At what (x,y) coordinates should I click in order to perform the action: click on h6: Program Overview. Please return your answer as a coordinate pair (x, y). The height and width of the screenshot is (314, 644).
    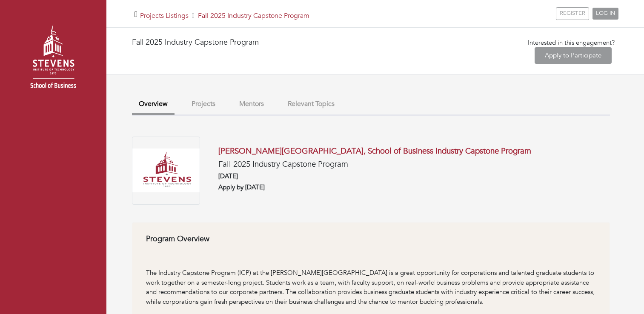
    Looking at the image, I should click on (371, 239).